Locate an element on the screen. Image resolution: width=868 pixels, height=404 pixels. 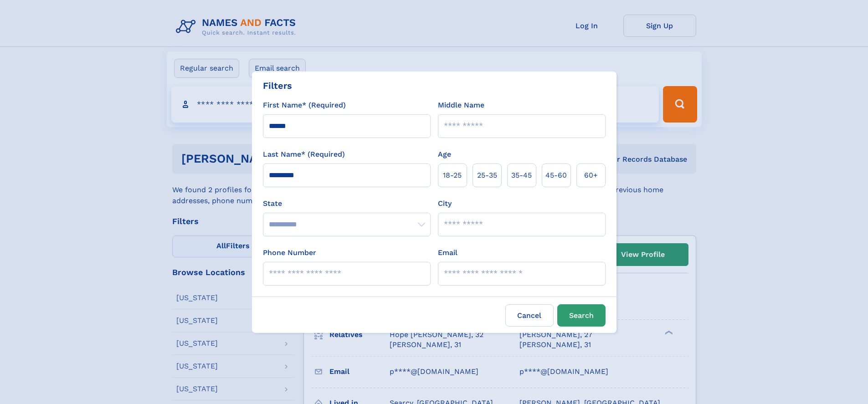
label: First Name* (Required) is located at coordinates (304, 106).